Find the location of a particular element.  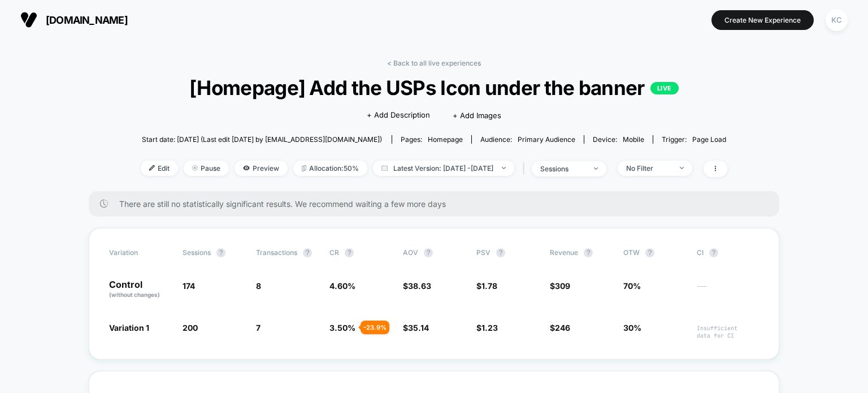

img: edit is located at coordinates (152, 168).